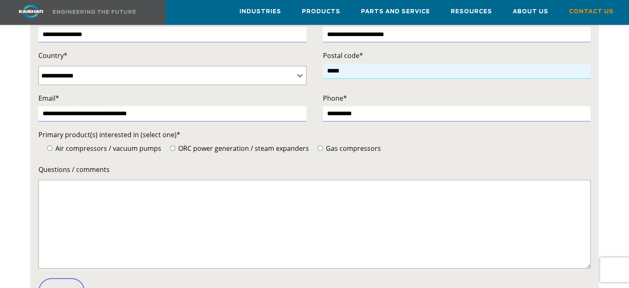  I want to click on label: Postal code*, so click(457, 55).